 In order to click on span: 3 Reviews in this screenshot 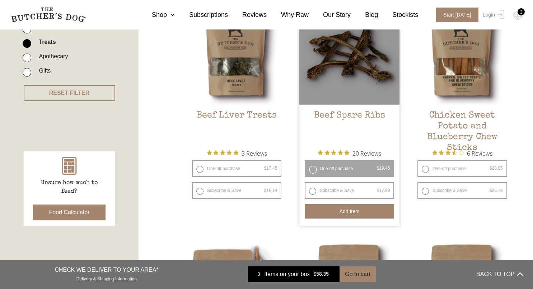, I will do `click(254, 153)`.